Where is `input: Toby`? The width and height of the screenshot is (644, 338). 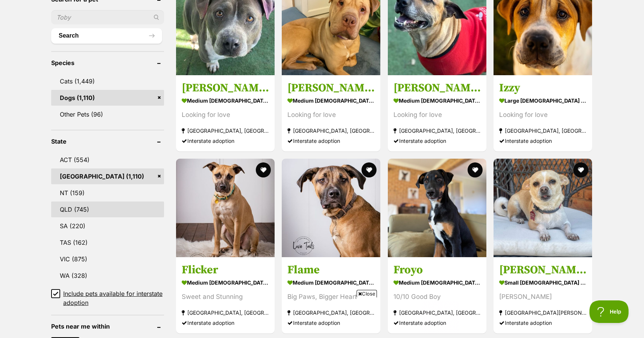
input: Toby is located at coordinates (108, 17).